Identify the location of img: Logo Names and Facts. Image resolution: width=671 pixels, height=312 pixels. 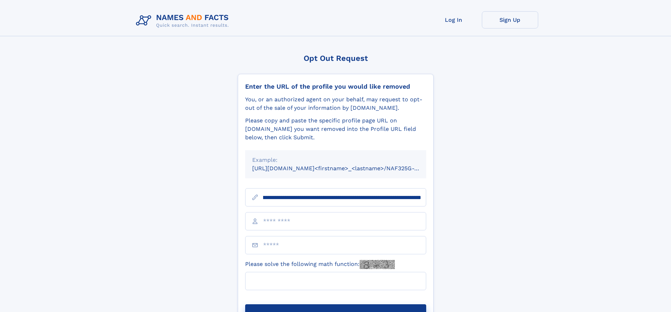
(184, 21).